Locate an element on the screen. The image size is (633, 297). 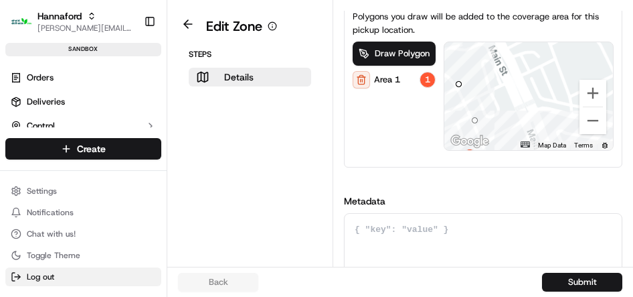
button: Toggle Theme is located at coordinates (83, 255).